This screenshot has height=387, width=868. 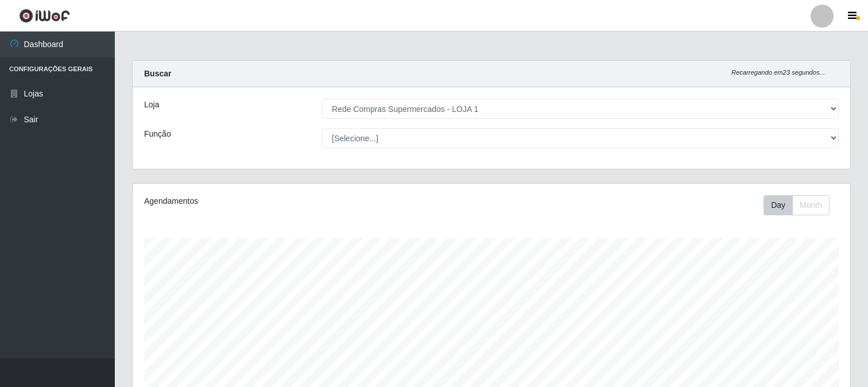 What do you see at coordinates (796, 205) in the screenshot?
I see `div: First group` at bounding box center [796, 205].